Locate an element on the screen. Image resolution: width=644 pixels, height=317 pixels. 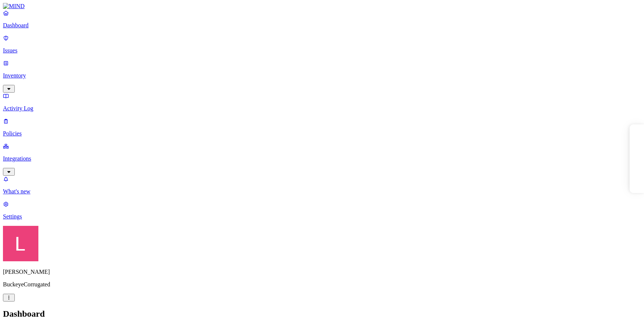
p: What's new is located at coordinates (321, 191).